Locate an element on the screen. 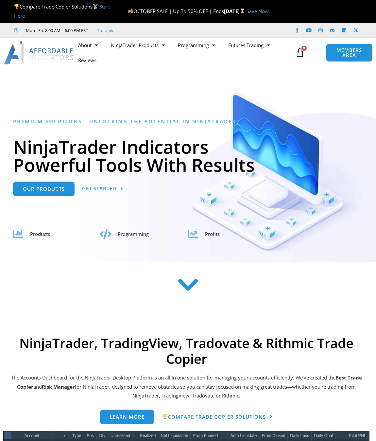  a: Reviews is located at coordinates (87, 60).